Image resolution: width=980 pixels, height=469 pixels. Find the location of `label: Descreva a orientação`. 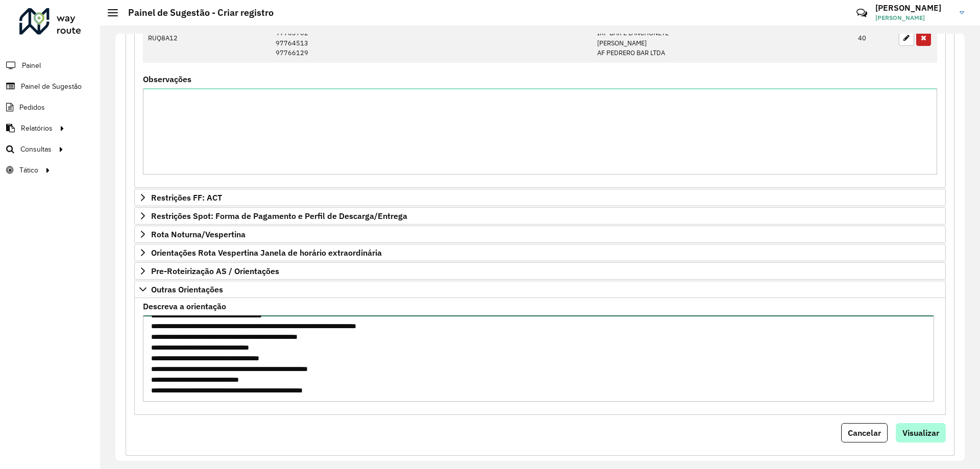

label: Descreva a orientação is located at coordinates (185, 306).